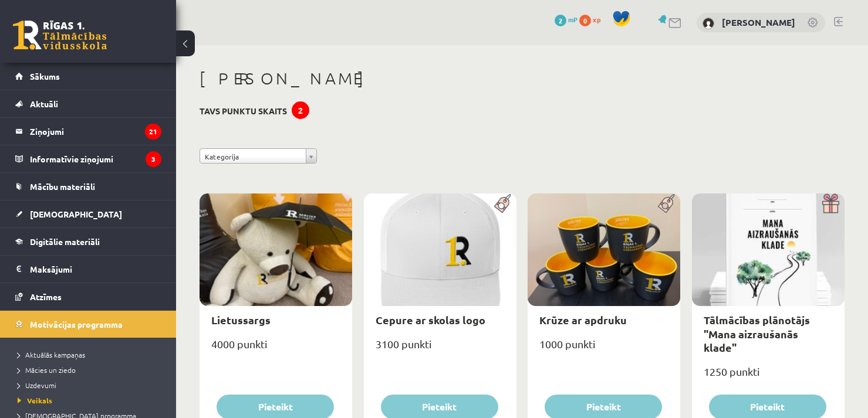  Describe the element at coordinates (573, 20) in the screenshot. I see `span: mP` at that location.